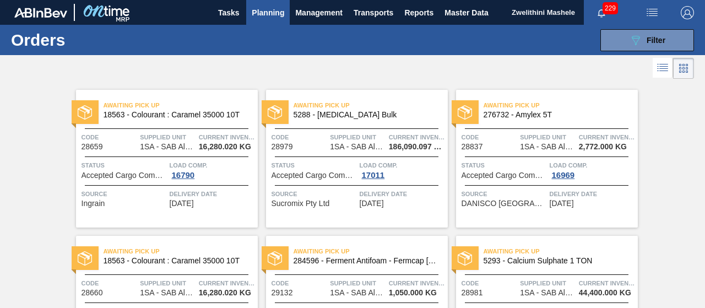  I want to click on div: Card Vision, so click(683, 68).